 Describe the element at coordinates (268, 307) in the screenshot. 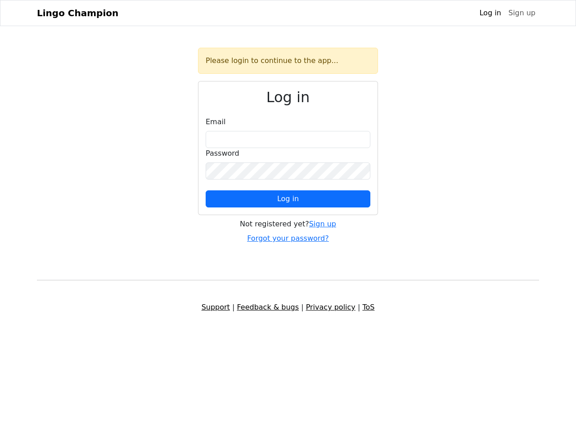

I see `a: Feedback & bugs` at that location.